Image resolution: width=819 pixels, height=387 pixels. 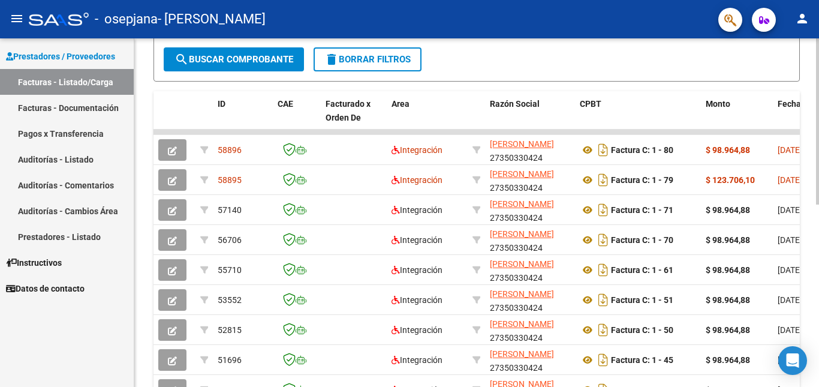 I want to click on mat-icon: search, so click(x=182, y=59).